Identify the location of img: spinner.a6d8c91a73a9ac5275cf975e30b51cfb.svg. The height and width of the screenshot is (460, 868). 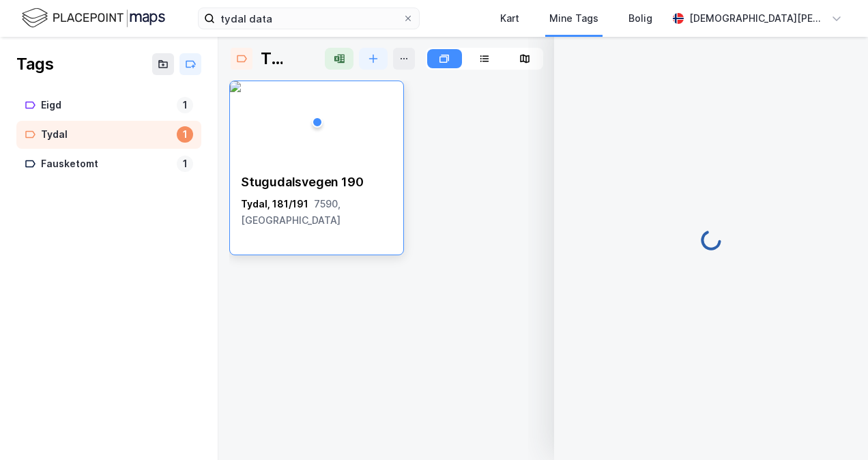
(711, 240).